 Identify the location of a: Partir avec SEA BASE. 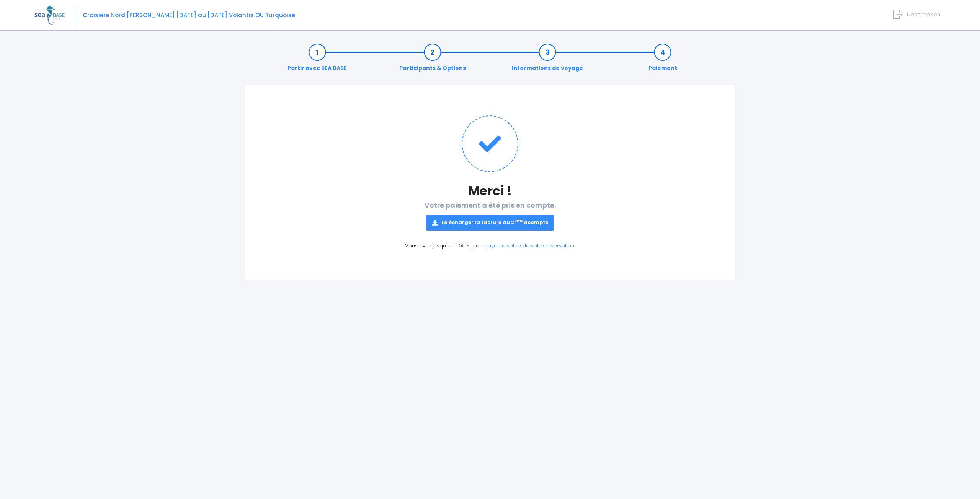
(317, 60).